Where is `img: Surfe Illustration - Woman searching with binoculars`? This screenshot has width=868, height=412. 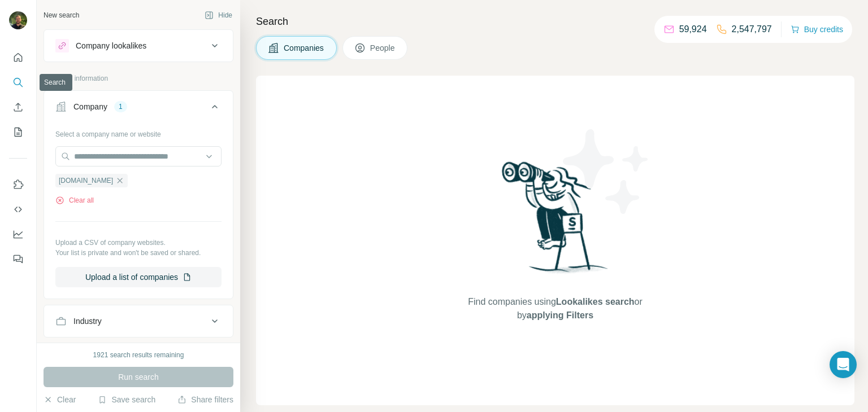 img: Surfe Illustration - Woman searching with binoculars is located at coordinates (555, 222).